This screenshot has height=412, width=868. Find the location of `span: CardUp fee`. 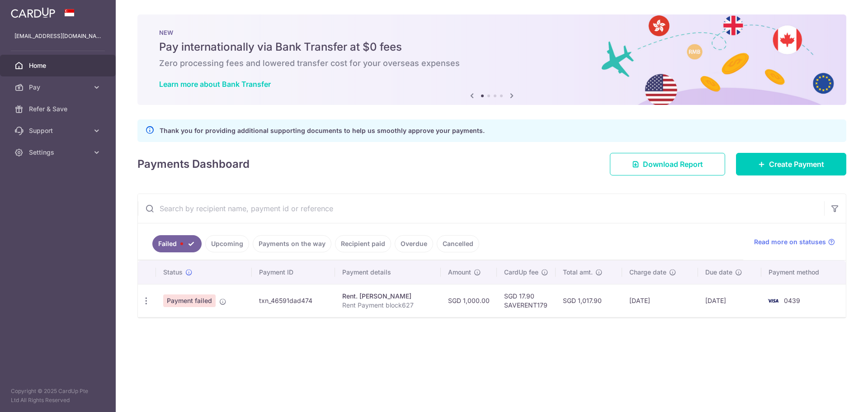

span: CardUp fee is located at coordinates (521, 273).